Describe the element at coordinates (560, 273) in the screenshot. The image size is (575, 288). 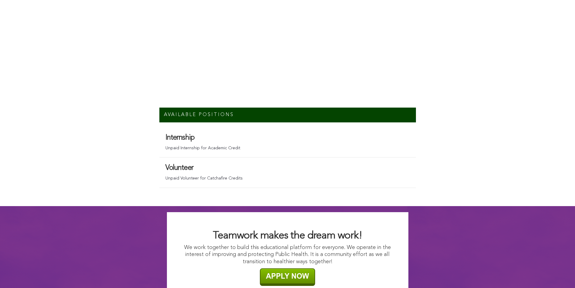
I see `div: Chat Widget` at that location.